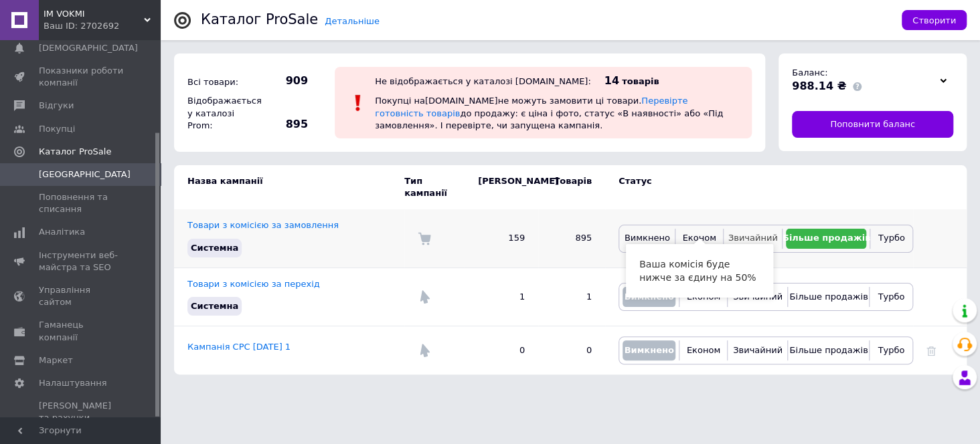 The width and height of the screenshot is (980, 444). Describe the element at coordinates (81, 331) in the screenshot. I see `span: Гаманець компанії` at that location.